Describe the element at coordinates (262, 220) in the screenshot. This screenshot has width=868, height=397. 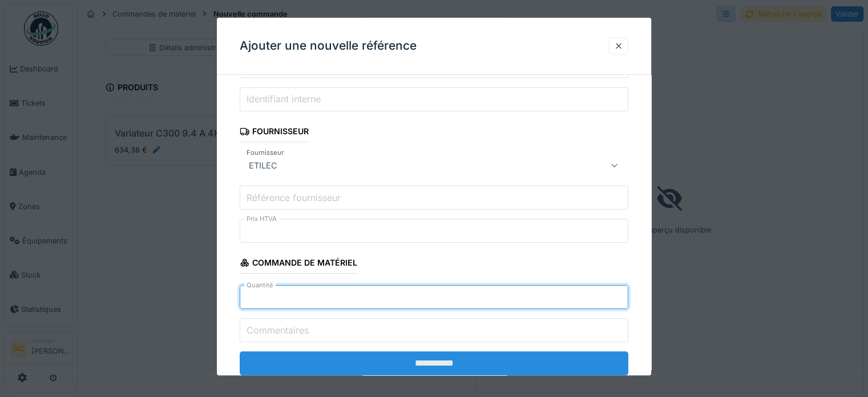
I see `label: Prix HTVA` at that location.